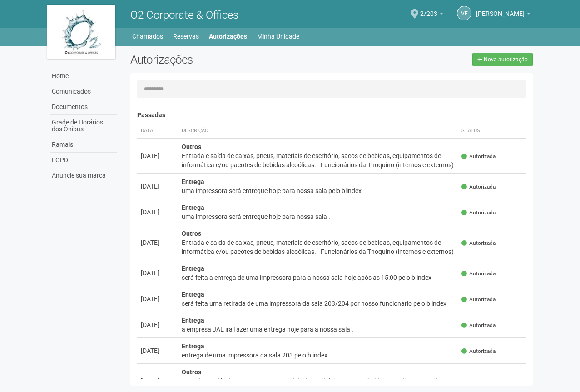  What do you see at coordinates (492, 131) in the screenshot?
I see `th: Status` at bounding box center [492, 131].